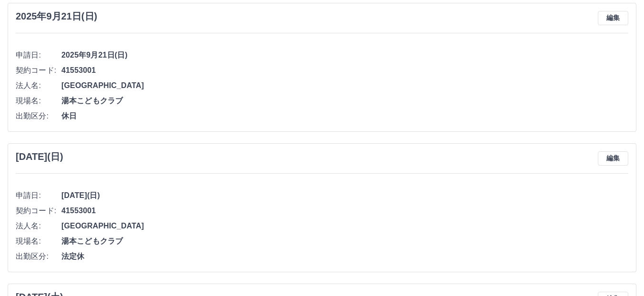 Image resolution: width=644 pixels, height=296 pixels. What do you see at coordinates (344, 257) in the screenshot?
I see `span: 法定休` at bounding box center [344, 257].